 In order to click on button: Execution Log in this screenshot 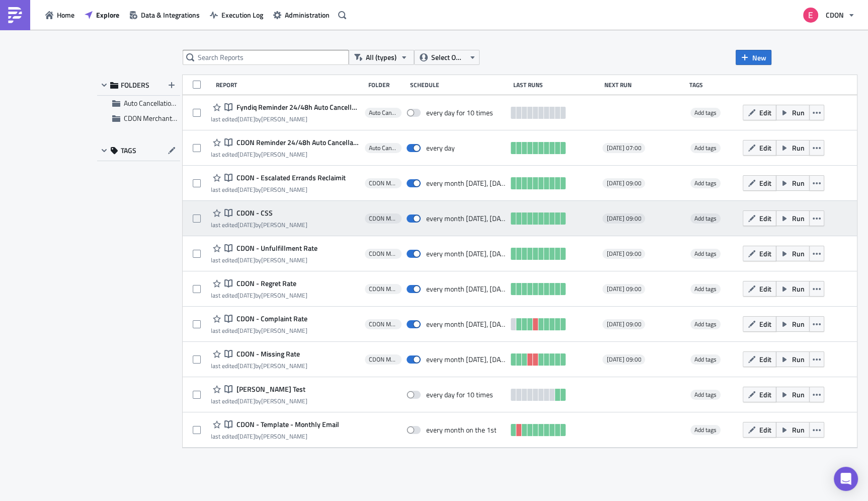, I will do `click(236, 14)`.